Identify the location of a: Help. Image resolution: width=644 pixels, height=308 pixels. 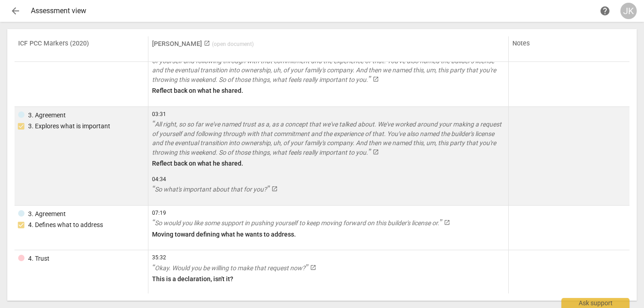
(605, 11).